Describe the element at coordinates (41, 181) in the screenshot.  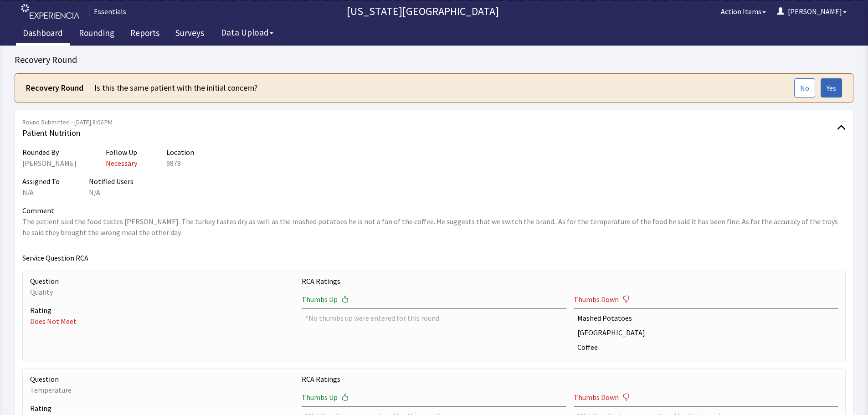
I see `p: Assigned To` at that location.